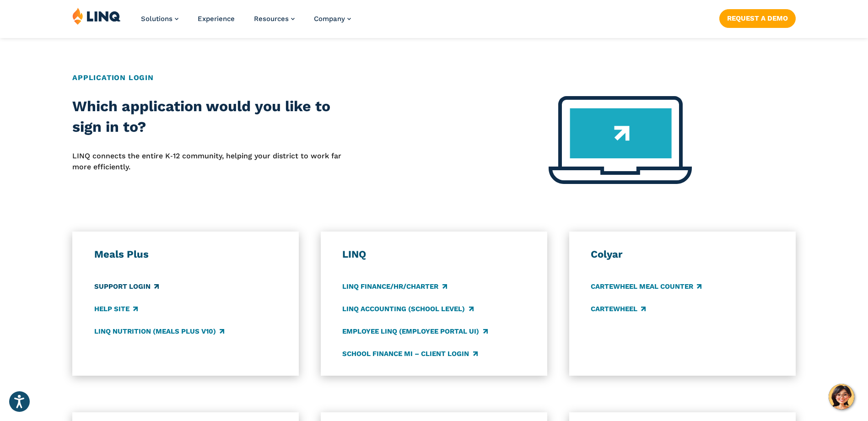  Describe the element at coordinates (274, 19) in the screenshot. I see `a: Resources` at that location.